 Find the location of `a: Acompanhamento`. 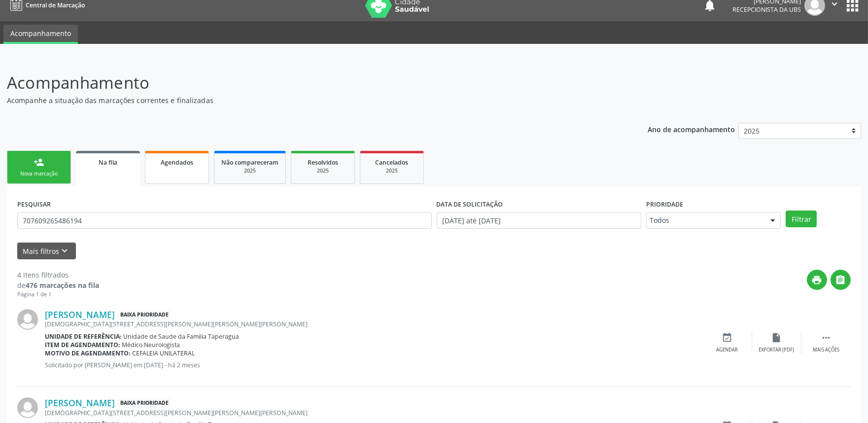

a: Acompanhamento is located at coordinates (40, 34).